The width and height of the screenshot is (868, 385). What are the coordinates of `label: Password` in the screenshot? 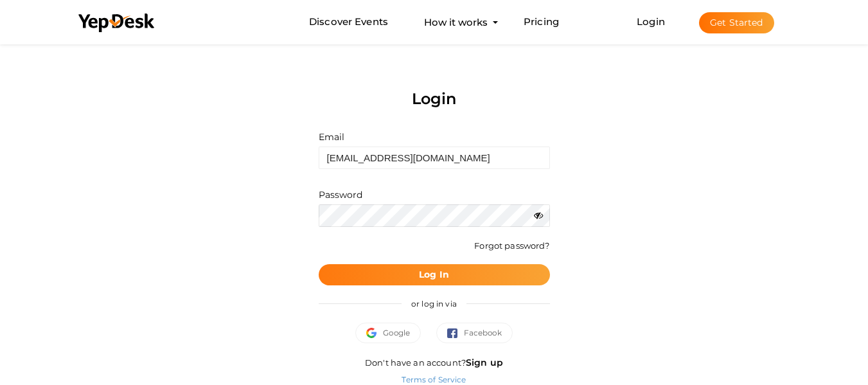 It's located at (341, 194).